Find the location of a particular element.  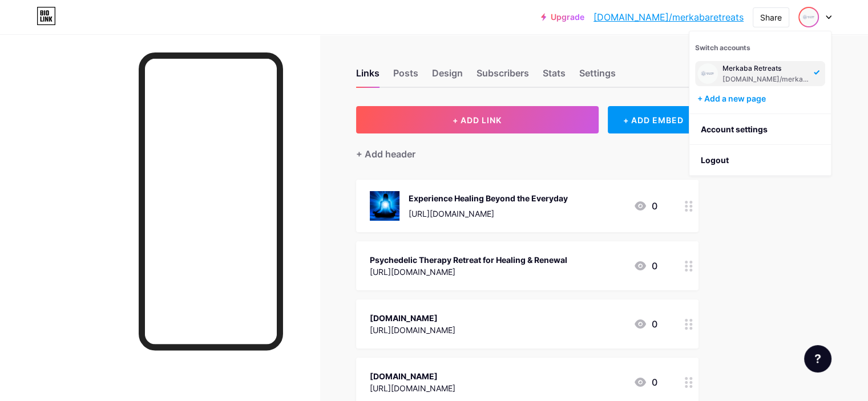

div: + Add a new page is located at coordinates (762, 99).